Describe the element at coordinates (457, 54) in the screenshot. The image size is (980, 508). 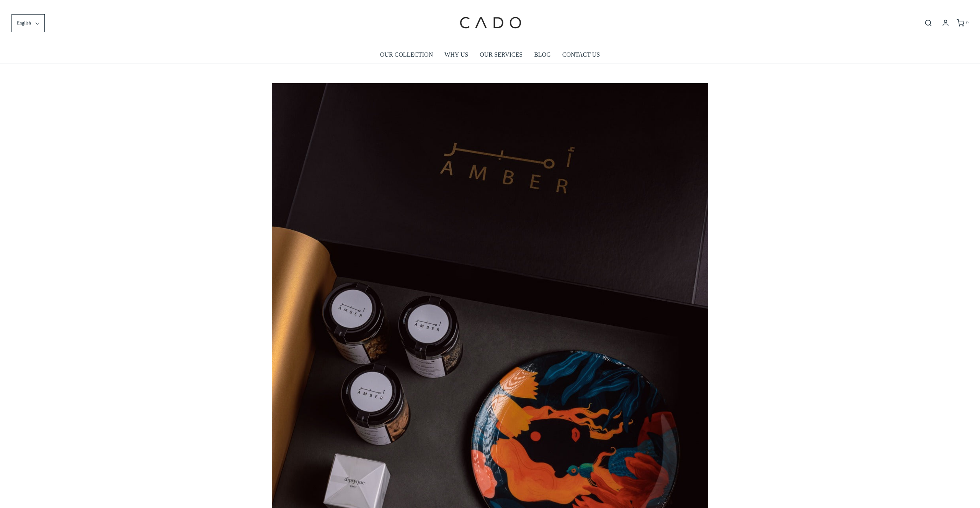
I see `a: WHY US` at that location.